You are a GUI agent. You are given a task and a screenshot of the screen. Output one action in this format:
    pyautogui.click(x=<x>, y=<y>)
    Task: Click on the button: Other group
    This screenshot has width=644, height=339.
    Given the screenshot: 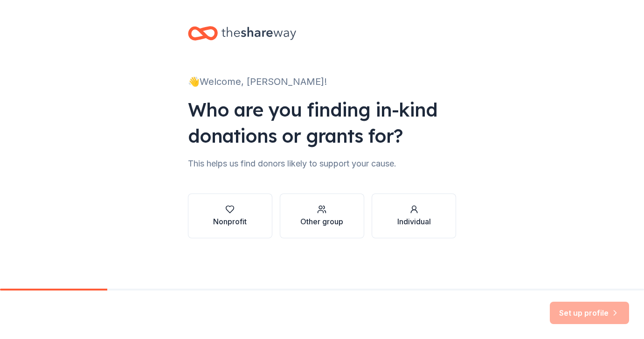 What is the action you would take?
    pyautogui.click(x=322, y=216)
    